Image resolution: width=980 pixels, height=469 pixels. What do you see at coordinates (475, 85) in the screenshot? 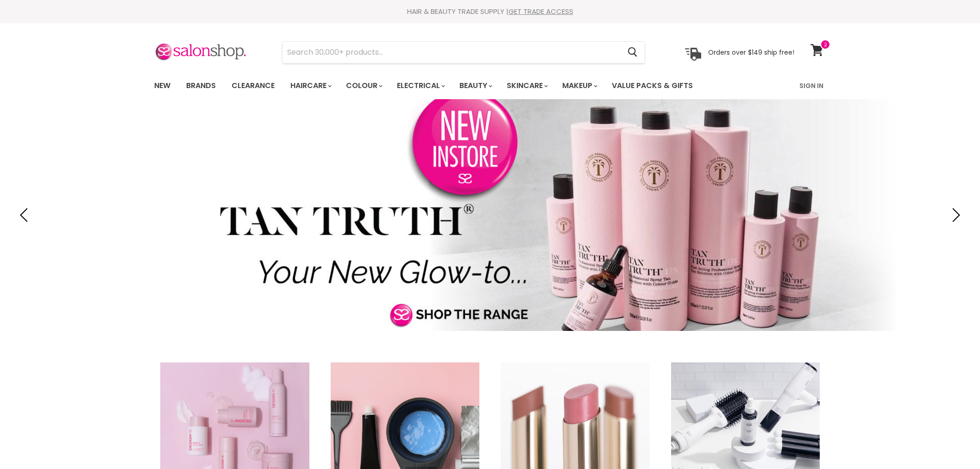
I see `a: Beauty` at bounding box center [475, 85].